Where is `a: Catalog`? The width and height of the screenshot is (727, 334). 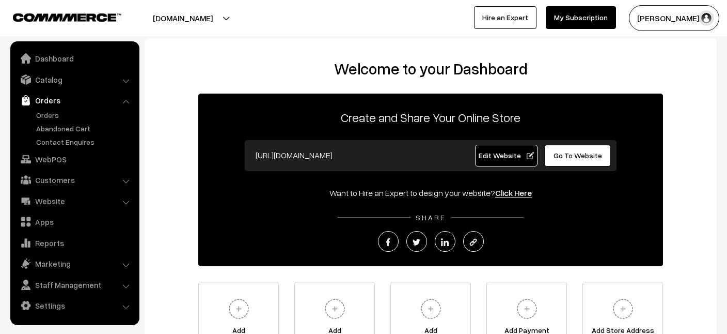
a: Catalog is located at coordinates (74, 80).